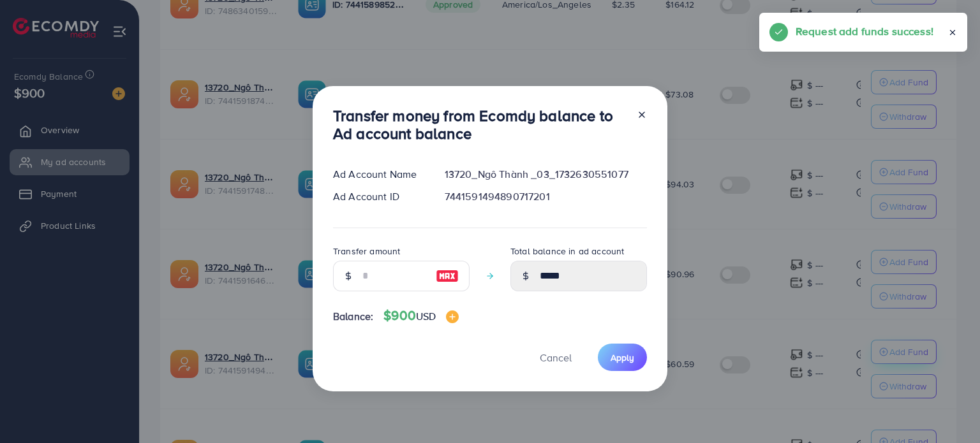 Image resolution: width=980 pixels, height=443 pixels. I want to click on h3: Transfer money from Ecomdy balance to Ad account balance, so click(480, 125).